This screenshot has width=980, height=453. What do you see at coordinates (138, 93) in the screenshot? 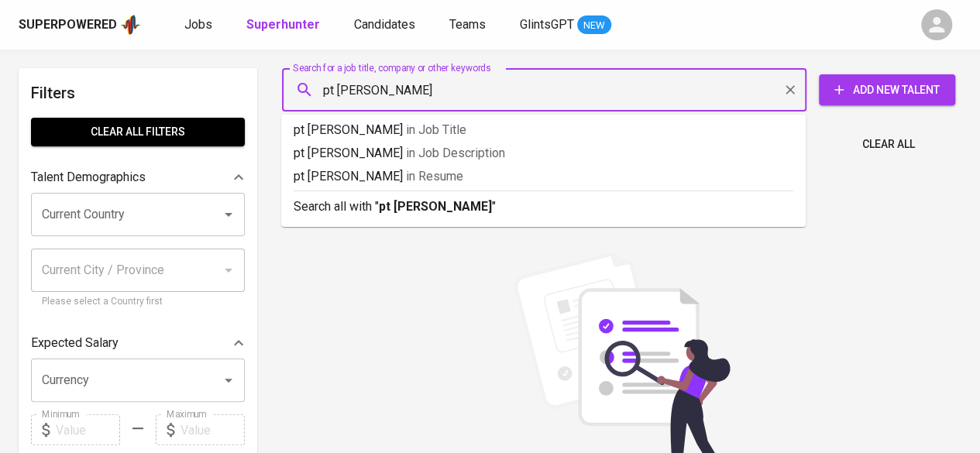
I see `h6: Filters` at bounding box center [138, 93].